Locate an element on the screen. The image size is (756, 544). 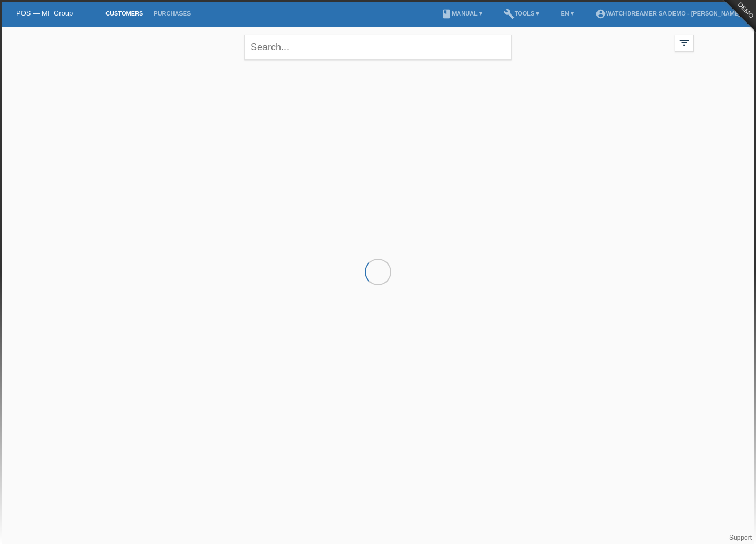
a: POS — MF Group is located at coordinates (44, 13).